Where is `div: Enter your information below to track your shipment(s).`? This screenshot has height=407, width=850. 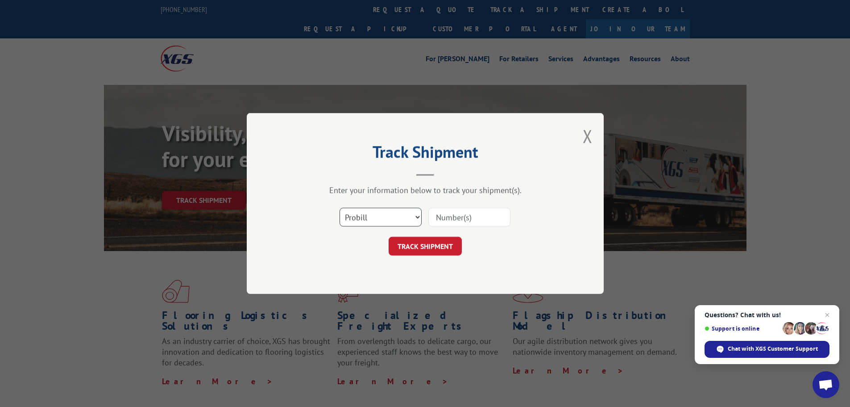 div: Enter your information below to track your shipment(s). is located at coordinates (425, 190).